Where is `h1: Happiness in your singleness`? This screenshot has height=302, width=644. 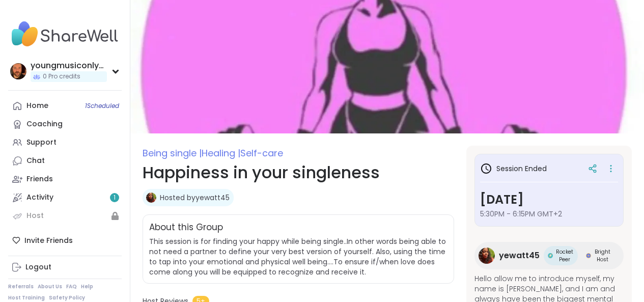 h1: Happiness in your singleness is located at coordinates (298, 172).